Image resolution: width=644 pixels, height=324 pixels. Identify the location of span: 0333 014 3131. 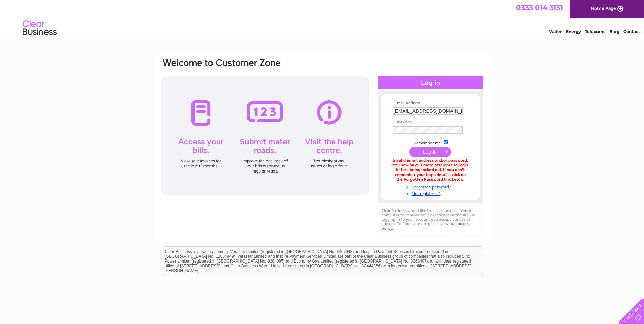
(539, 8).